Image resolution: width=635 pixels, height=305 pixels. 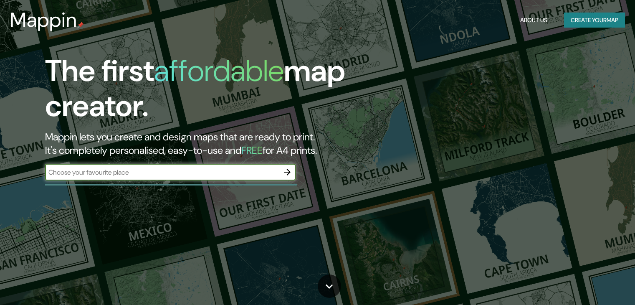 I want to click on button: About Us, so click(x=534, y=20).